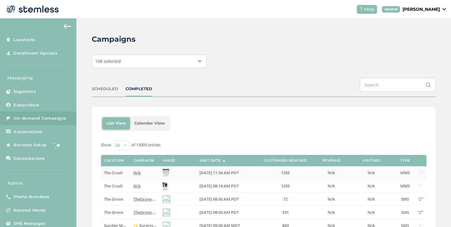 The height and width of the screenshot is (227, 451). Describe the element at coordinates (30, 210) in the screenshot. I see `span: Banned Words` at that location.